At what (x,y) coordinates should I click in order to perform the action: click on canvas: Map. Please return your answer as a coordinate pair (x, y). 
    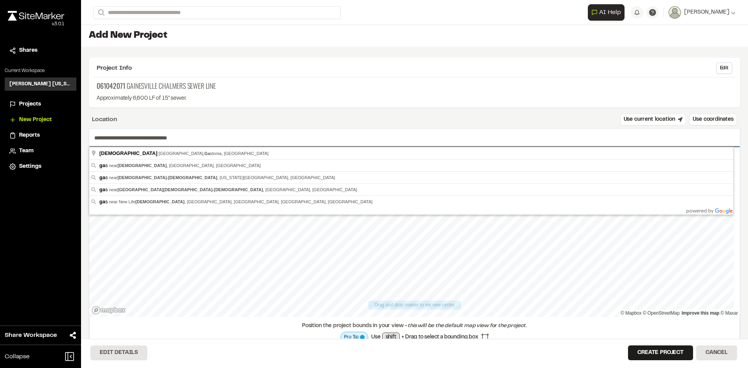
    Looking at the image, I should click on (412, 232).